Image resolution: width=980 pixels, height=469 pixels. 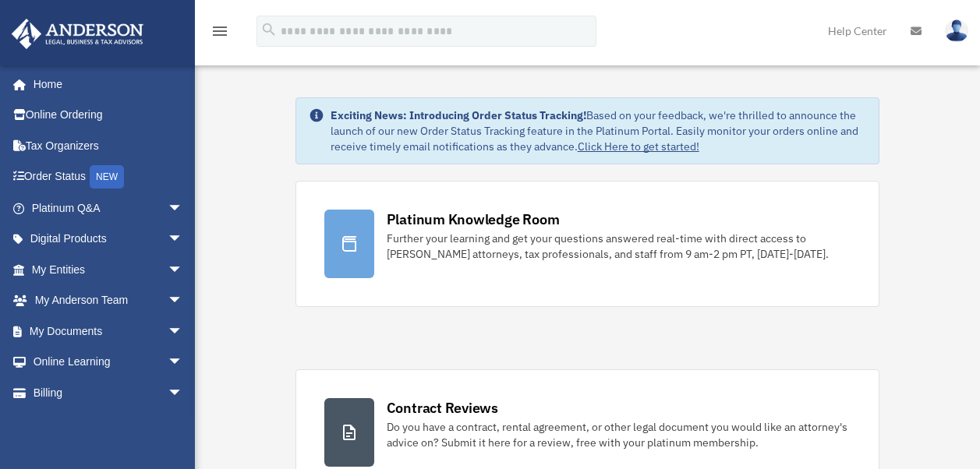 What do you see at coordinates (108, 363) in the screenshot?
I see `a: Online Learningarrow_drop_down` at bounding box center [108, 363].